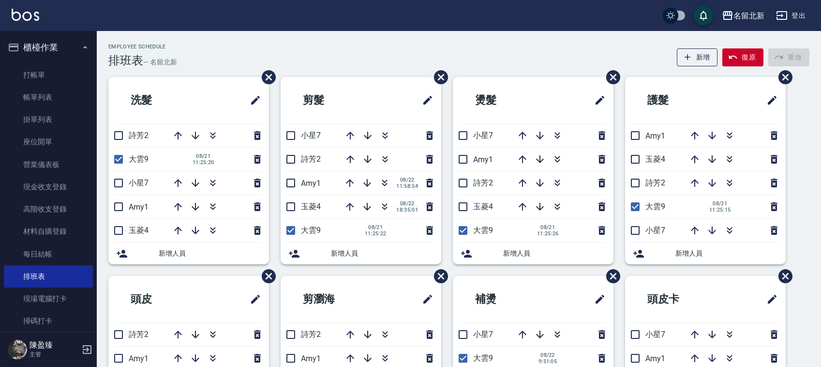  Describe the element at coordinates (48, 231) in the screenshot. I see `a: 材料自購登錄` at that location.